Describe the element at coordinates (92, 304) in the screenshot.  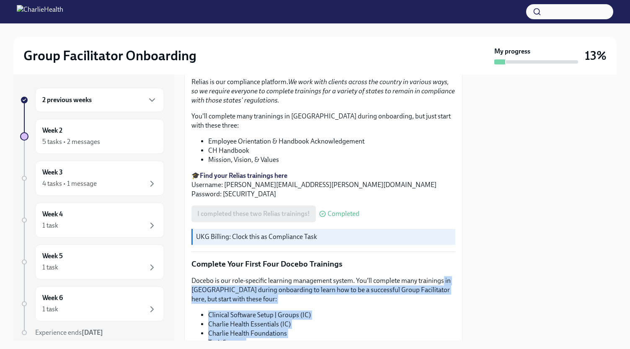
I see `a: Week 61 task` at that location.